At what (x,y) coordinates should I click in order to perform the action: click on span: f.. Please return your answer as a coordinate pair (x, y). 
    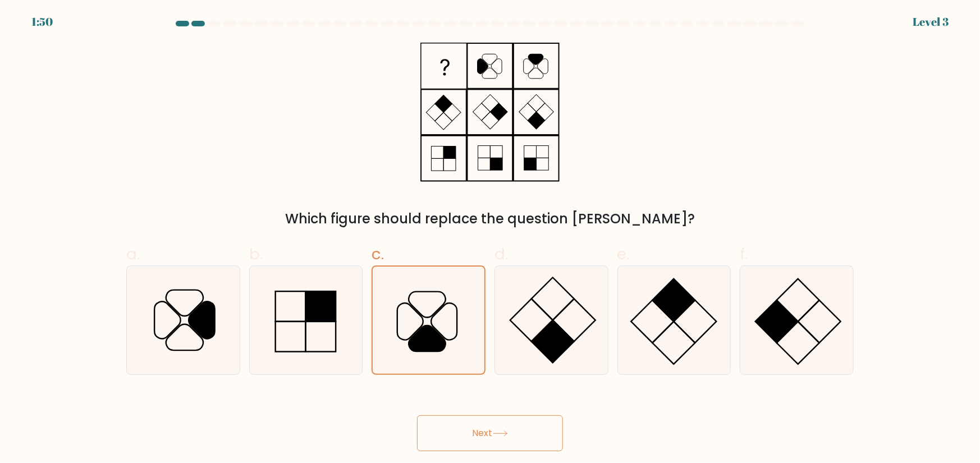
    Looking at the image, I should click on (744, 254).